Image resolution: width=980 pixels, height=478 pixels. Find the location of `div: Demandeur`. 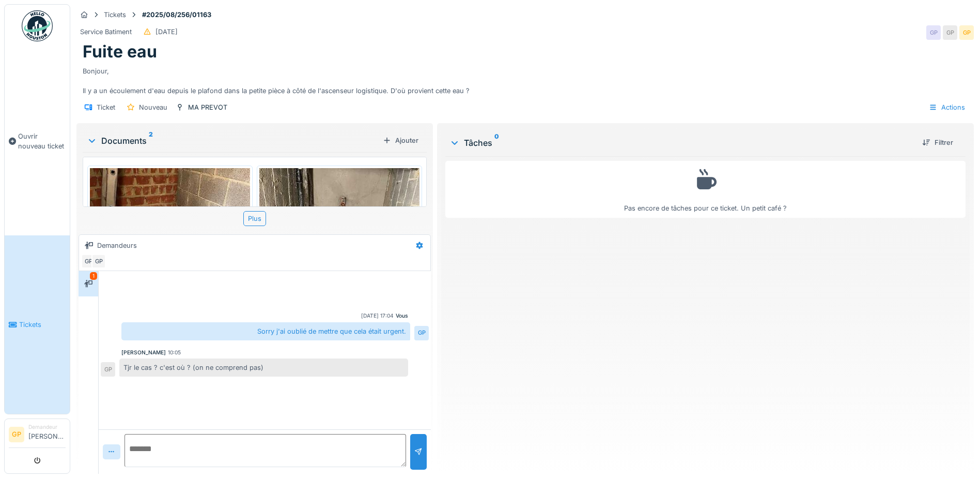

div: Demandeur is located at coordinates (47, 426).